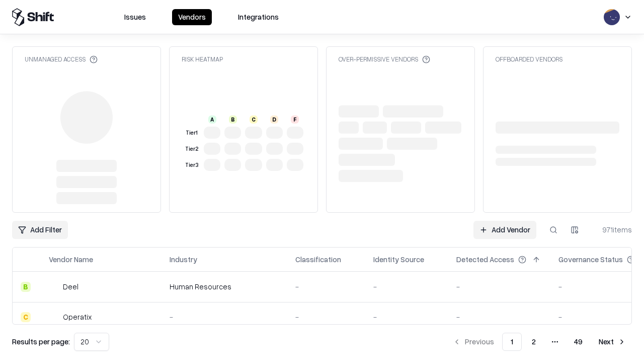 The width and height of the screenshot is (644, 363). What do you see at coordinates (70, 286) in the screenshot?
I see `div: Deel` at bounding box center [70, 286].